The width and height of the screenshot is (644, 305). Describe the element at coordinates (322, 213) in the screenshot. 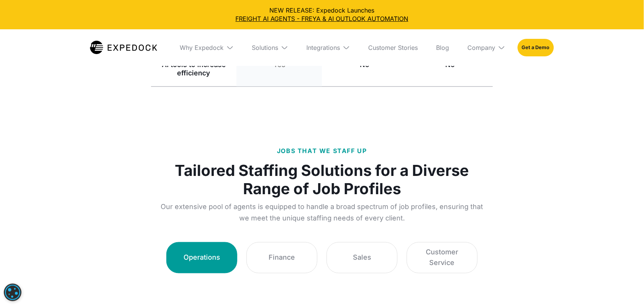

I see `p: Our extensive pool of agents is equipped to handle a broad spectrum of job profiles, ensuring tha...` at that location.